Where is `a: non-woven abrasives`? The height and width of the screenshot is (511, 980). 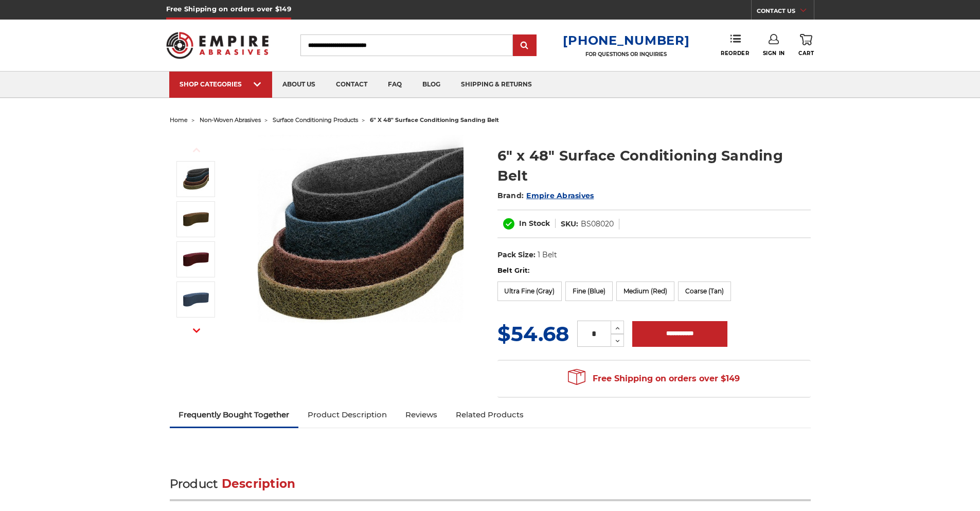
a: non-woven abrasives is located at coordinates (230, 120).